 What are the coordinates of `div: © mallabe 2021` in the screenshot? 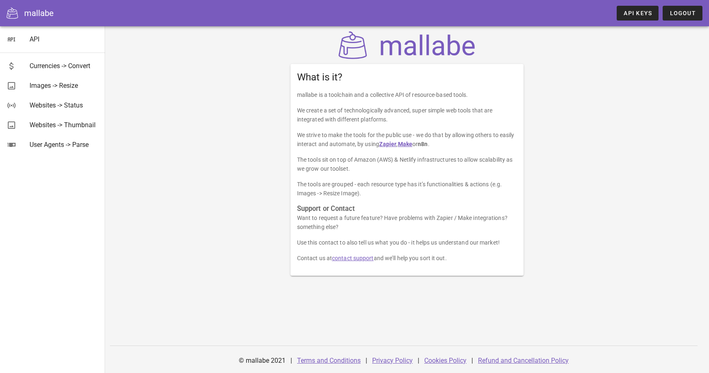 It's located at (262, 361).